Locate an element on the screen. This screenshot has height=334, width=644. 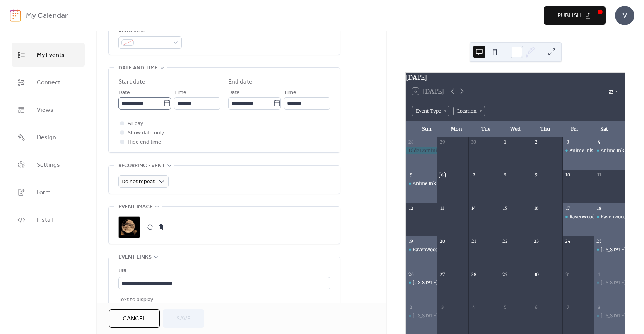
div: 18 is located at coordinates (599, 208).